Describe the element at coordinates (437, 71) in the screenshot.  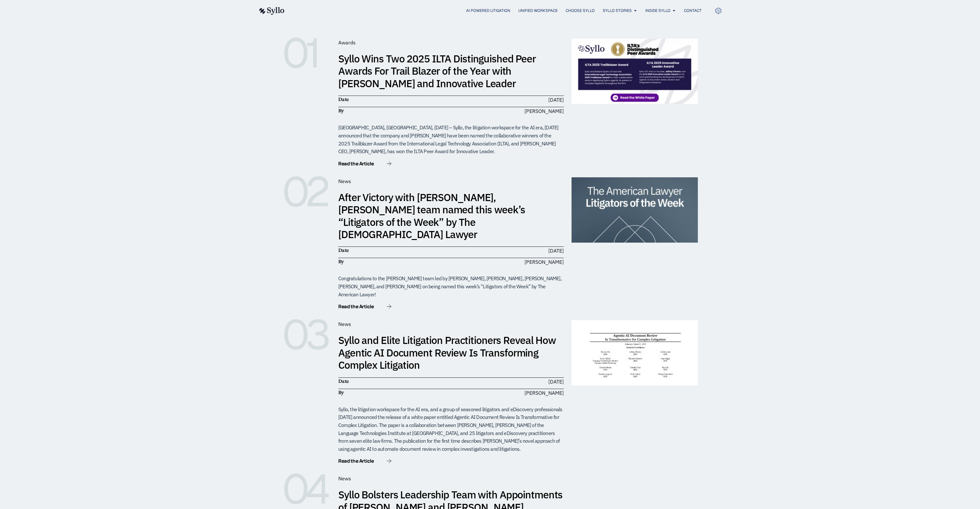
I see `a: Syllo Wins Two 2025 ILTA Distinguished Peer Awards For Trail Blazer of the Year with [PERSON_NAME...` at that location.